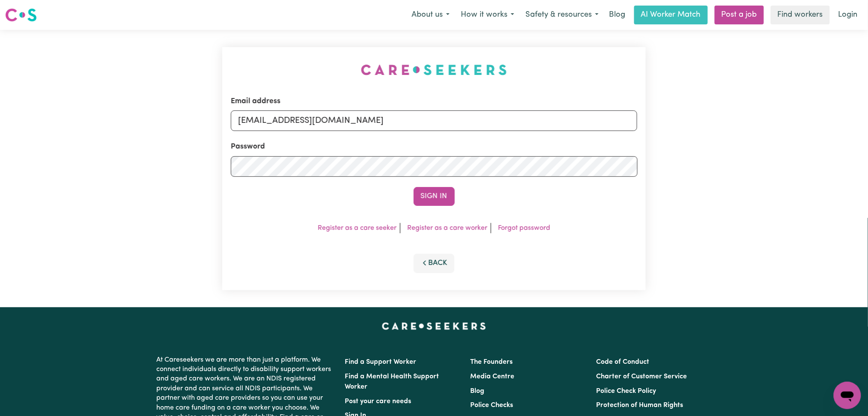 This screenshot has width=868, height=416. Describe the element at coordinates (487, 15) in the screenshot. I see `button: How it works` at that location.